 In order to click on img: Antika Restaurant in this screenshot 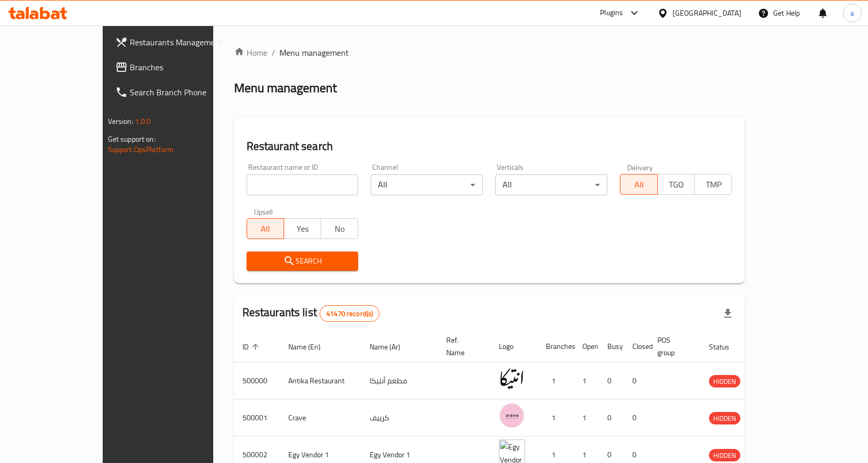, I will do `click(512, 378)`.